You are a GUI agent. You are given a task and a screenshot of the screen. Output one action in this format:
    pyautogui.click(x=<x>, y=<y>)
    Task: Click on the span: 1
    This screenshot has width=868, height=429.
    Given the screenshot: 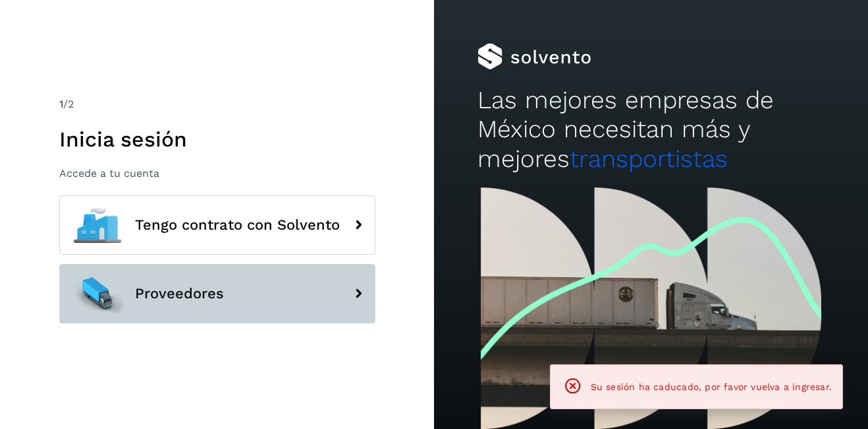 What is the action you would take?
    pyautogui.click(x=61, y=103)
    